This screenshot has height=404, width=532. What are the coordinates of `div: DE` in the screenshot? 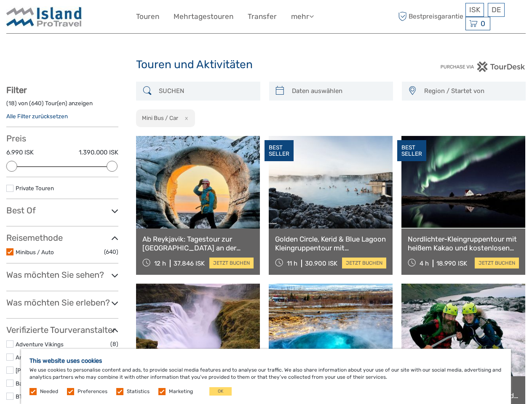 It's located at (496, 10).